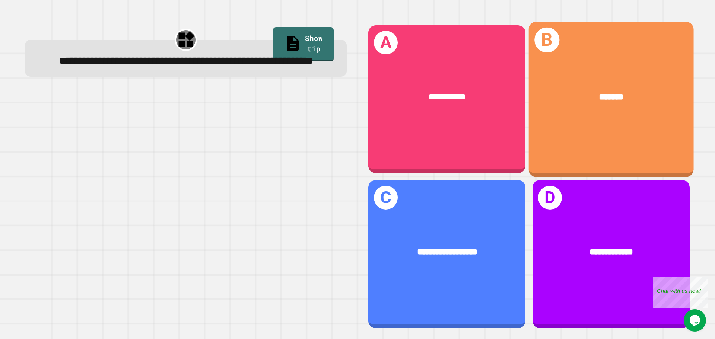 Image resolution: width=715 pixels, height=339 pixels. What do you see at coordinates (386, 43) in the screenshot?
I see `h1: A` at bounding box center [386, 43].